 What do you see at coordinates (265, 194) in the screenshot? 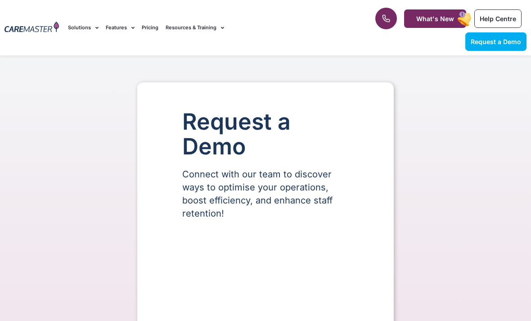
I see `p: Connect with our team to discover ways to optimise your operations, boost efficiency, and enhance...` at bounding box center [265, 194].